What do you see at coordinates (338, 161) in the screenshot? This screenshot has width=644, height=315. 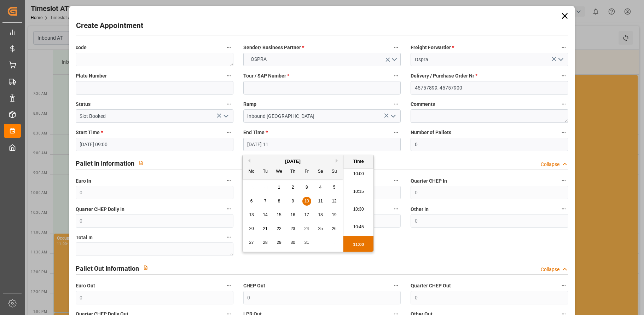 I see `button: Next Month` at bounding box center [338, 161].